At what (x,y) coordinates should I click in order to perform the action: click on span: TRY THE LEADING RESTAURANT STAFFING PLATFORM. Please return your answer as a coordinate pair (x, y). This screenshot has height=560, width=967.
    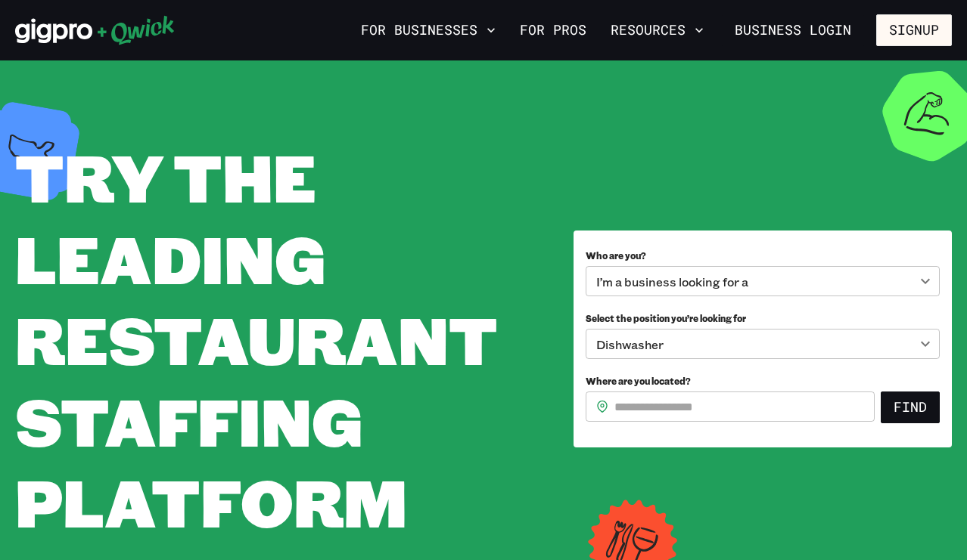
    Looking at the image, I should click on (256, 339).